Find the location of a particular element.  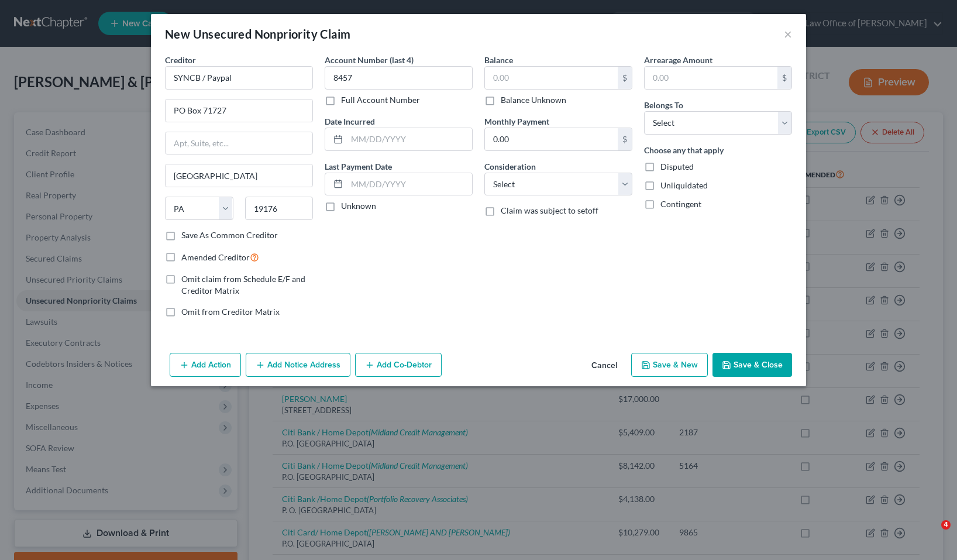

span: Belongs To is located at coordinates (663, 105).